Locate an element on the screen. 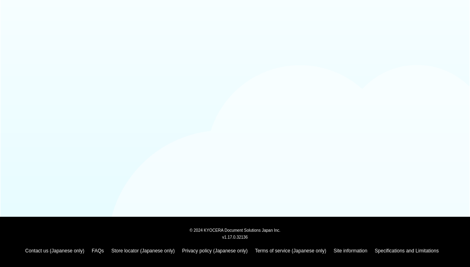 The image size is (470, 267). a: Site information is located at coordinates (350, 250).